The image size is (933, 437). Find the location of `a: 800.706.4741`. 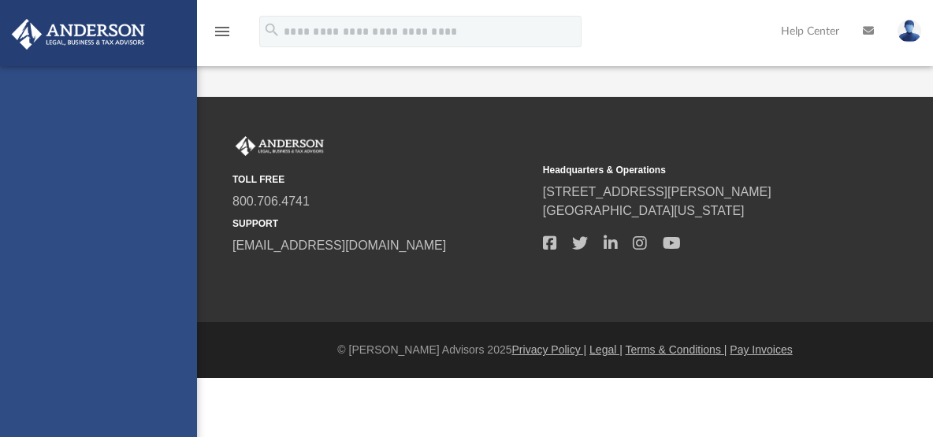

a: 800.706.4741 is located at coordinates (271, 201).